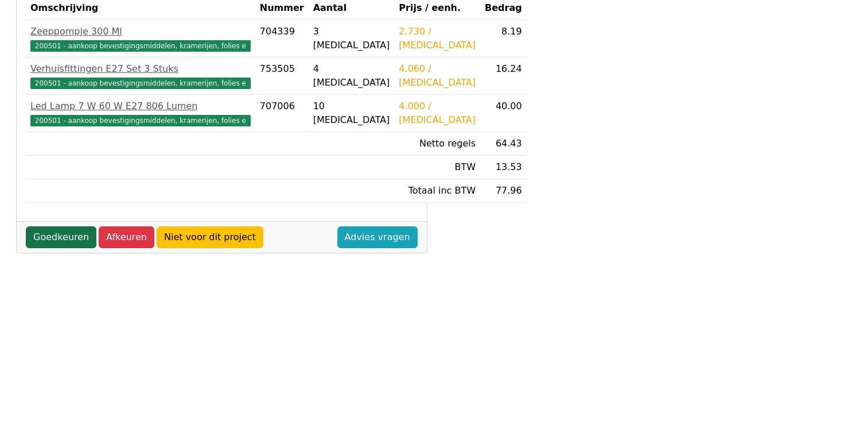 The image size is (868, 424). Describe the element at coordinates (126, 237) in the screenshot. I see `a: Afkeuren` at that location.